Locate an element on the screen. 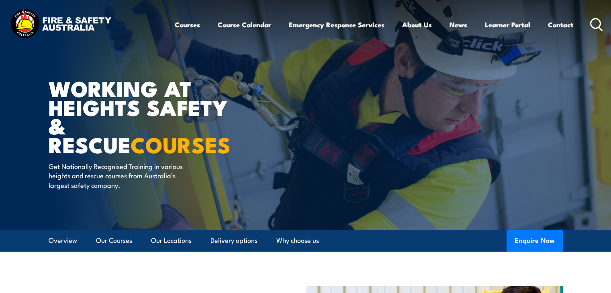 The width and height of the screenshot is (611, 293). a: News is located at coordinates (458, 25).